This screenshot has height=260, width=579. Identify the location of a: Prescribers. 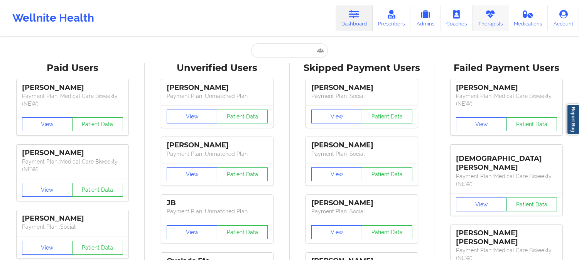
(391, 18).